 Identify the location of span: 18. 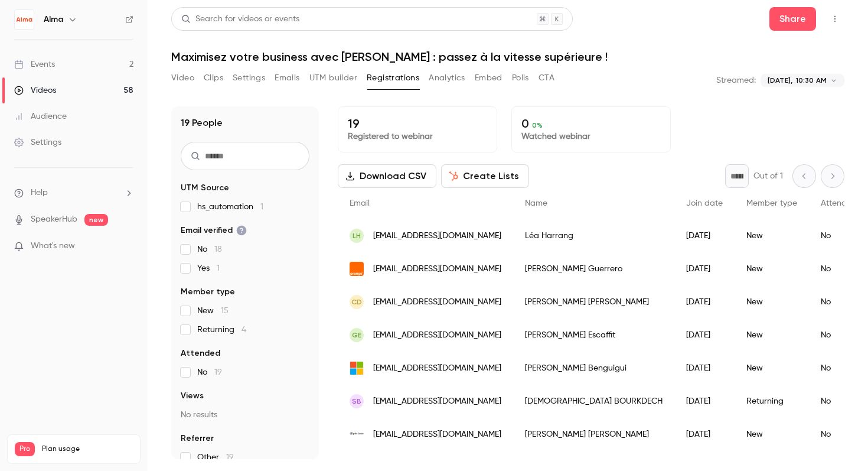
(218, 250).